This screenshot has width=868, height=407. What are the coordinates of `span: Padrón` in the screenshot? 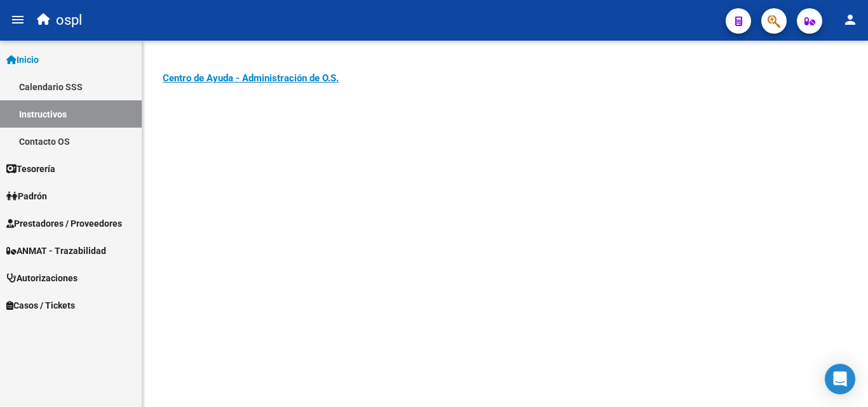 It's located at (26, 197).